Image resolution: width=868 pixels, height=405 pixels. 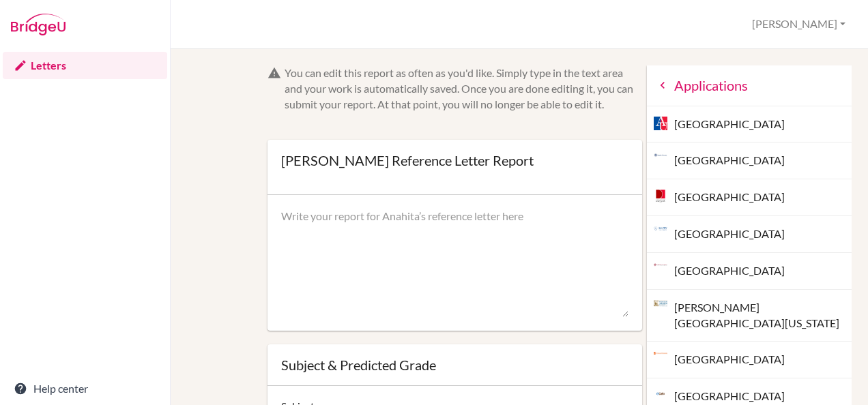 What do you see at coordinates (749, 86) in the screenshot?
I see `div: Applications` at bounding box center [749, 86].